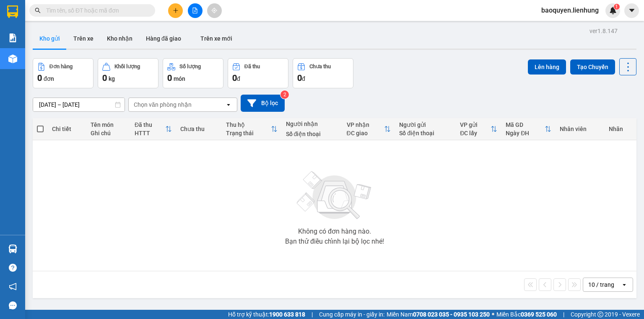 The width and height of the screenshot is (644, 319). Describe the element at coordinates (12, 305) in the screenshot. I see `span: message` at that location.